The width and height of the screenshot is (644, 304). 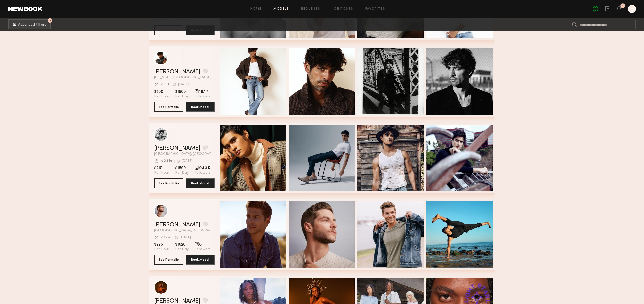 What do you see at coordinates (166, 238) in the screenshot?
I see `div: < 1 wk` at bounding box center [166, 238].